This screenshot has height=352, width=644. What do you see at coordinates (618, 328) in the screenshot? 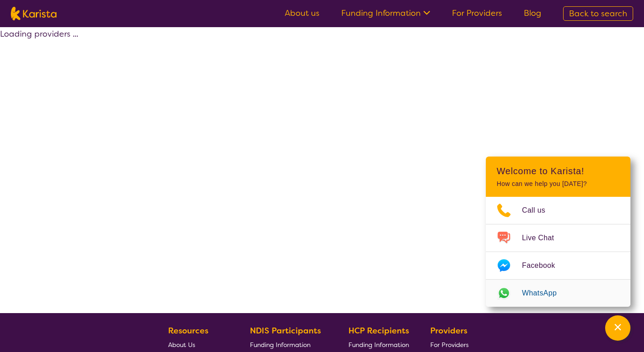
I see `button: Channel Menu` at bounding box center [618, 328].